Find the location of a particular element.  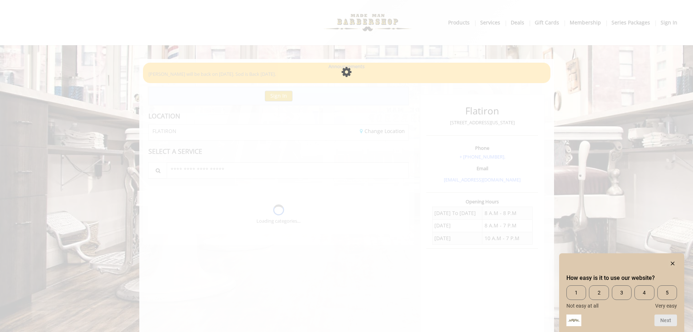

span: 5 is located at coordinates (668, 292).